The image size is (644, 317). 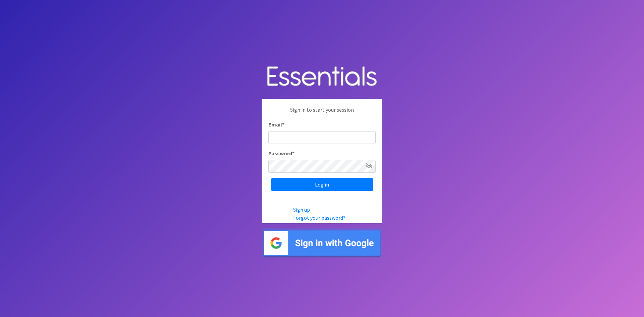 What do you see at coordinates (322, 77) in the screenshot?
I see `img: Human Essentials` at bounding box center [322, 77].